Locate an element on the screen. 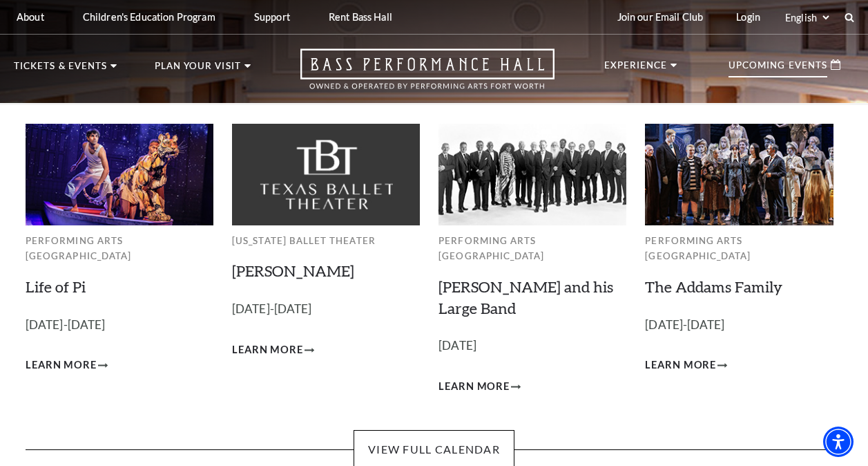  a: Learn More Lyle Lovett and his Large Band is located at coordinates (479, 386).